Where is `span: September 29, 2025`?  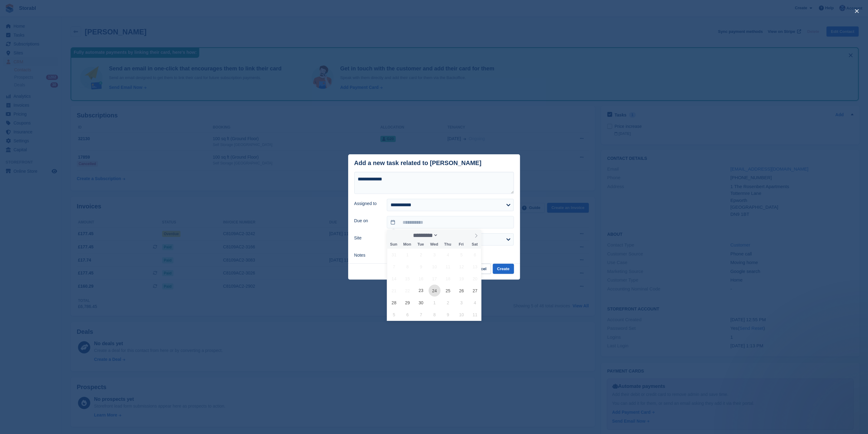
span: September 29, 2025 is located at coordinates (407, 302).